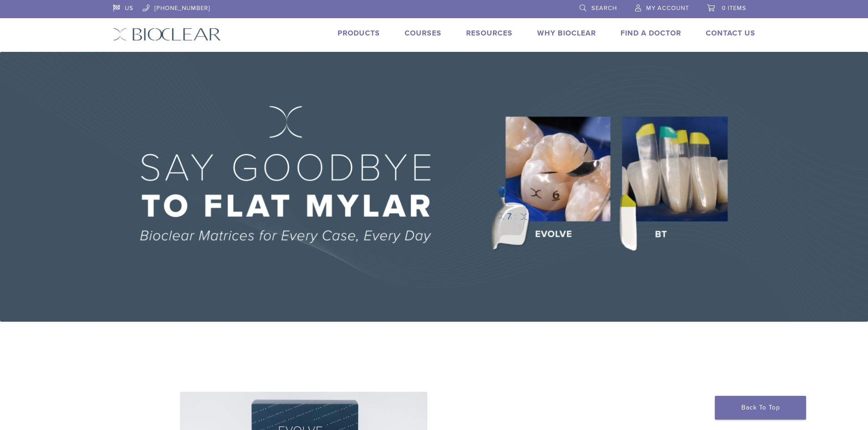  What do you see at coordinates (359, 33) in the screenshot?
I see `a: Products` at bounding box center [359, 33].